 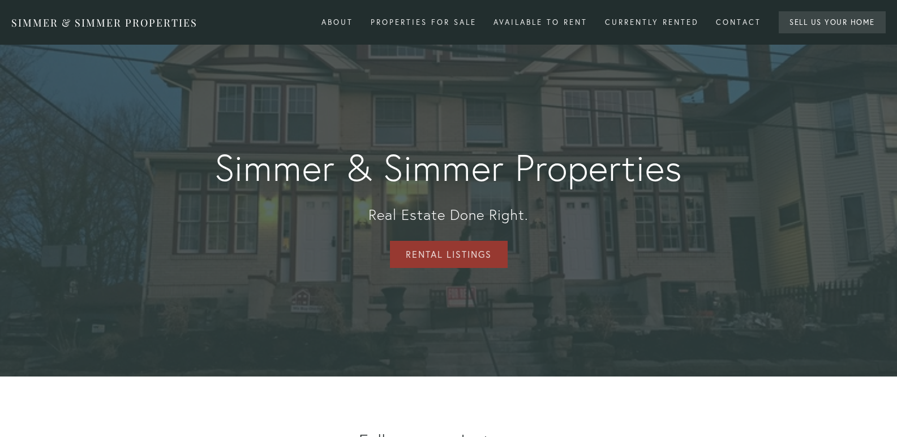 I want to click on div: Properties for Sale, so click(x=423, y=22).